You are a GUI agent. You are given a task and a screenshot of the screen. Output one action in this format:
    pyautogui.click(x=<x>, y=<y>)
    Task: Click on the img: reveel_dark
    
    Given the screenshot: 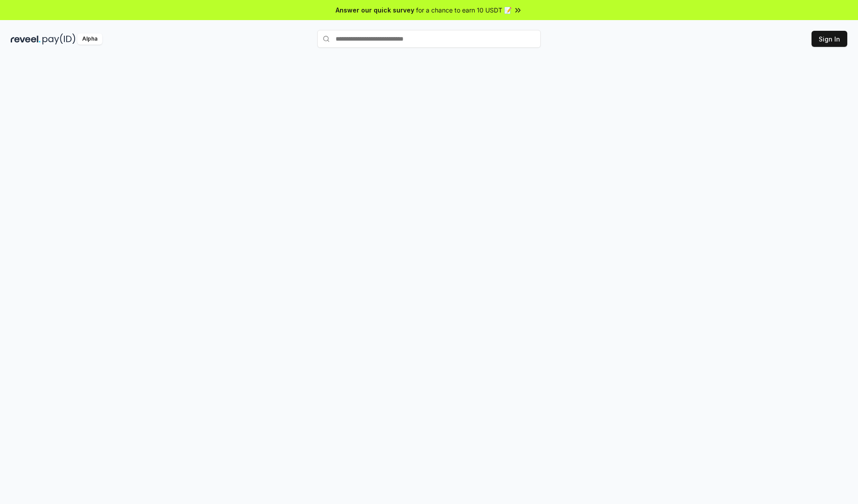 What is the action you would take?
    pyautogui.click(x=25, y=38)
    